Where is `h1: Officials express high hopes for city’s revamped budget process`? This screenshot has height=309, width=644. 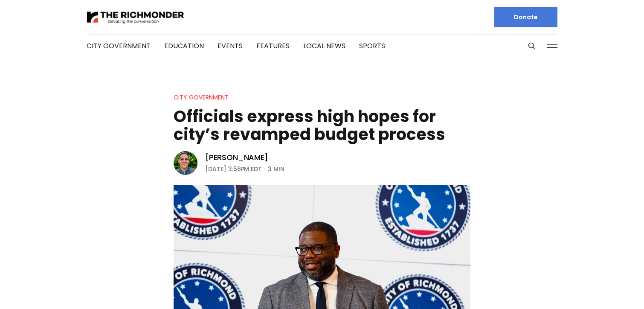 h1: Officials express high hopes for city’s revamped budget process is located at coordinates (322, 125).